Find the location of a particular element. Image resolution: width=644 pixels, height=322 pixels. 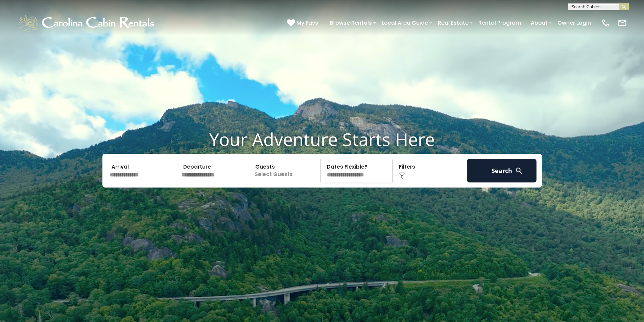

a: About is located at coordinates (539, 22).